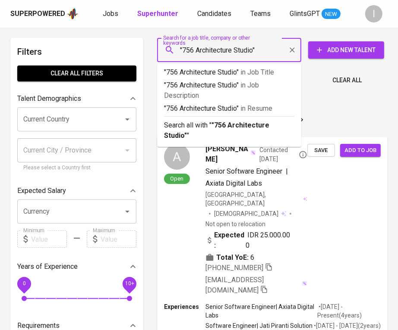 Image resolution: width=398 pixels, height=330 pixels. I want to click on div: I, so click(374, 14).